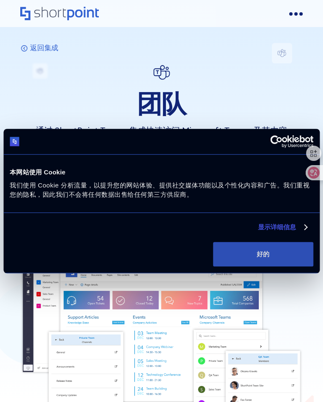 The height and width of the screenshot is (402, 323). What do you see at coordinates (277, 227) in the screenshot?
I see `font: 显示详细信息` at bounding box center [277, 227].